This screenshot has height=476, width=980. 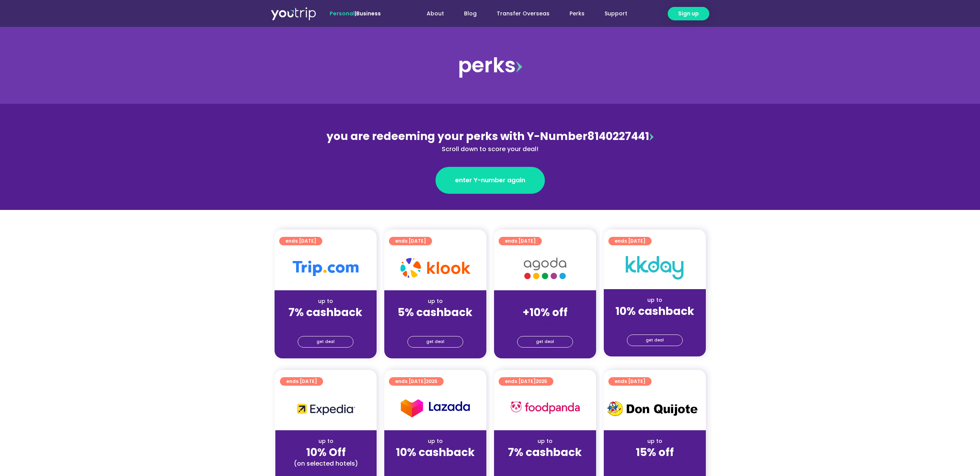 I want to click on strong: 10% Off, so click(x=326, y=452).